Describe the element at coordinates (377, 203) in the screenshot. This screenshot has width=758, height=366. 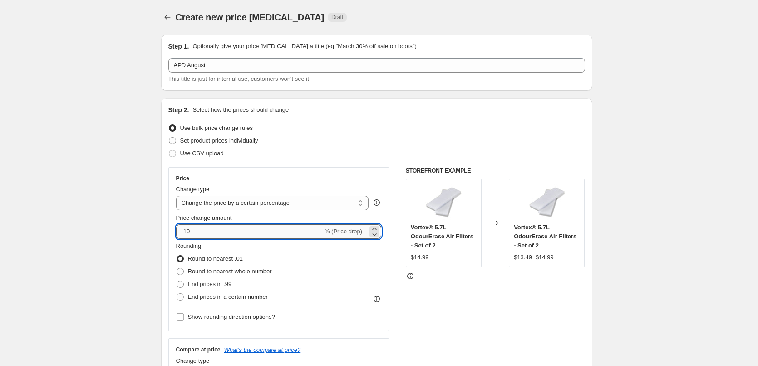
I see `div: help` at that location.